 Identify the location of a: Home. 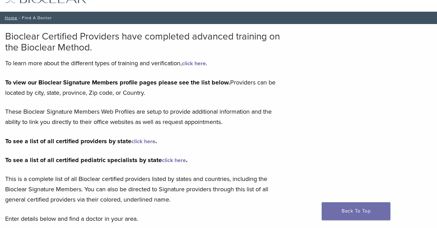
(10, 18).